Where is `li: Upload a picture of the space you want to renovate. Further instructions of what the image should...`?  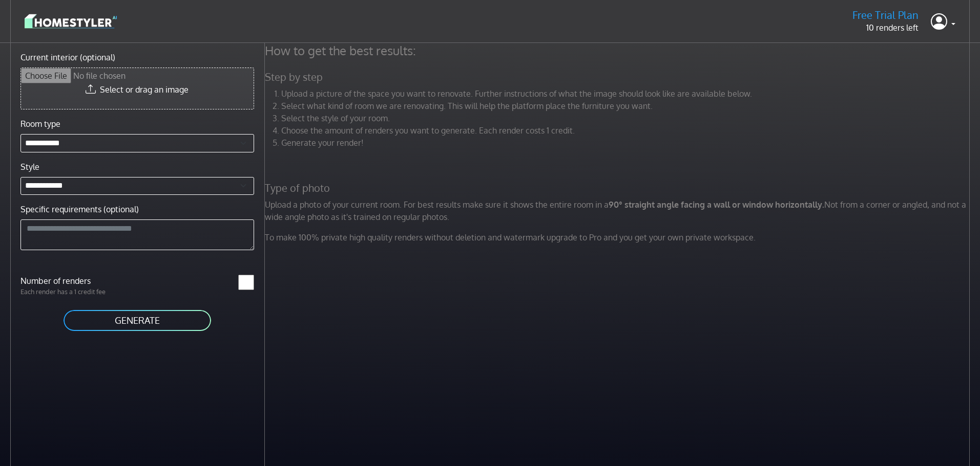 li: Upload a picture of the space you want to renovate. Further instructions of what the image should... is located at coordinates (627, 94).